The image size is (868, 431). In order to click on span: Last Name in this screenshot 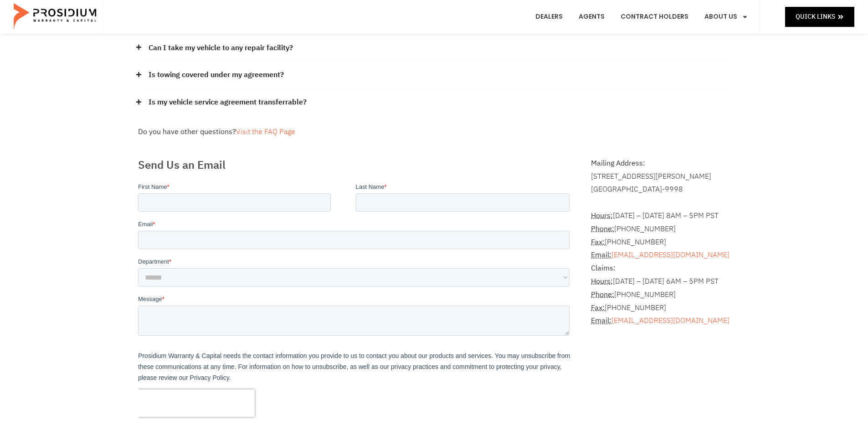, I will do `click(232, 4)`.